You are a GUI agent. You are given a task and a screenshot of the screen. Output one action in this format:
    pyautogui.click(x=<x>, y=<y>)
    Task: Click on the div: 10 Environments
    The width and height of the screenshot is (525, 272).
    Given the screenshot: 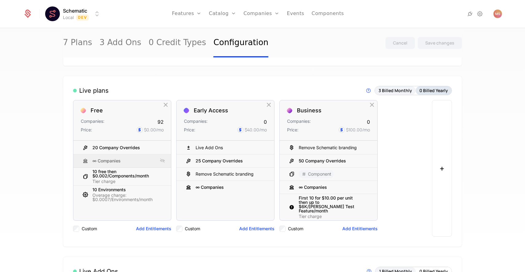 What is the action you would take?
    pyautogui.click(x=124, y=190)
    